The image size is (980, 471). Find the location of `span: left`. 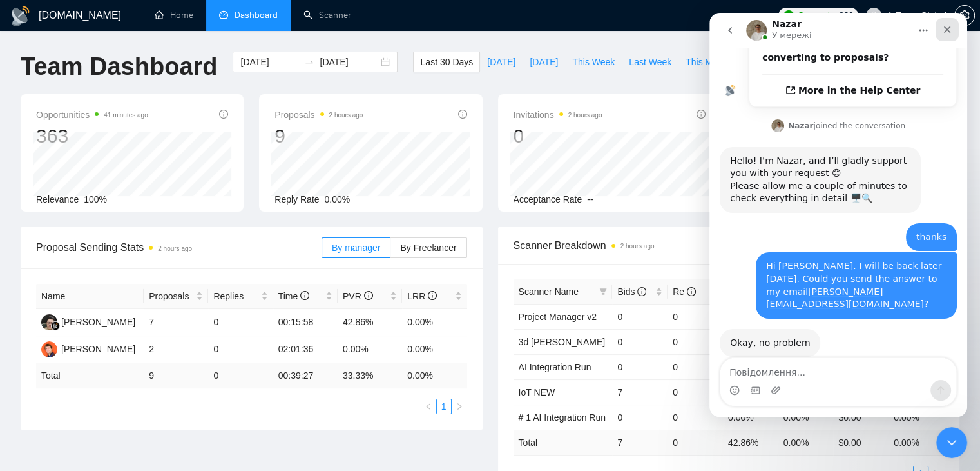

span: left is located at coordinates (429, 406).